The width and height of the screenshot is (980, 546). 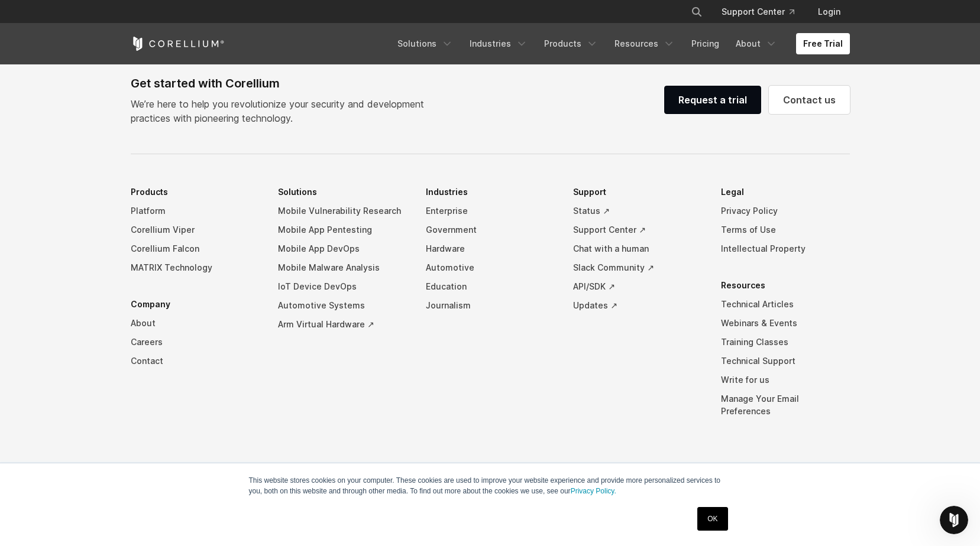 I want to click on a: Automotive Systems, so click(x=342, y=305).